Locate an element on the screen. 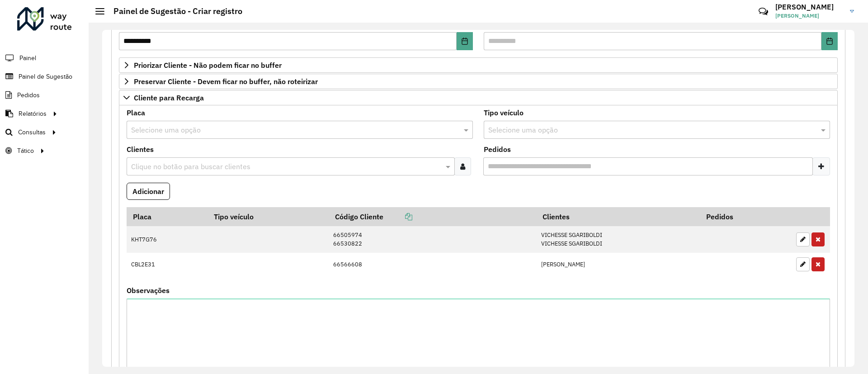 The image size is (868, 374). button: Adicionar is located at coordinates (149, 191).